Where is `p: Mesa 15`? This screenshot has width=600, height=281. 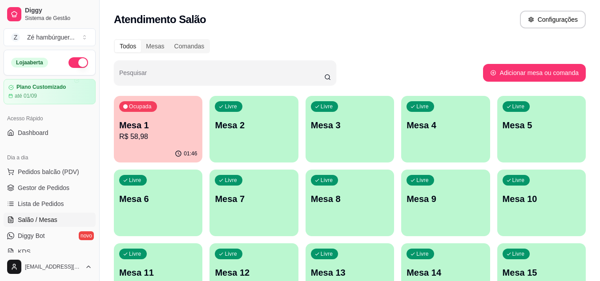 p: Mesa 15 is located at coordinates (541, 273).